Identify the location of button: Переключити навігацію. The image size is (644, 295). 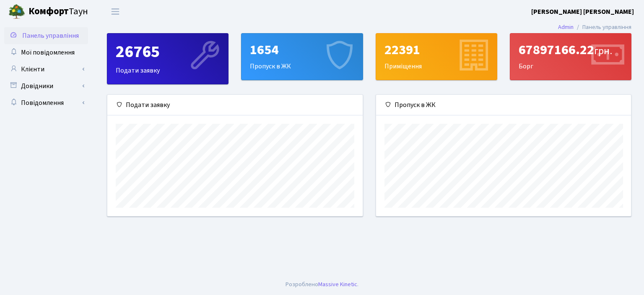
(116, 11).